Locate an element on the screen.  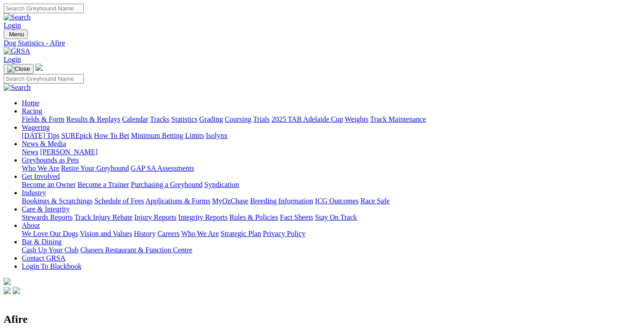
a: News & Media is located at coordinates (44, 144).